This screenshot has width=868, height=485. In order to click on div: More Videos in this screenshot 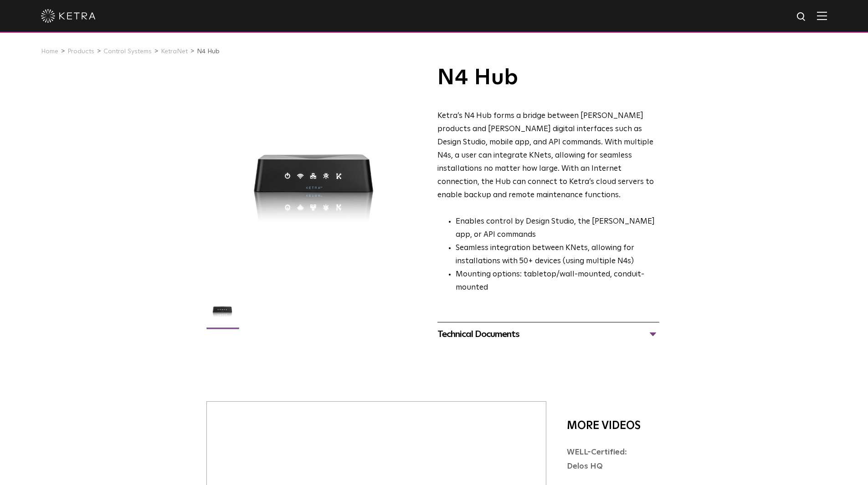, I will do `click(607, 426)`.